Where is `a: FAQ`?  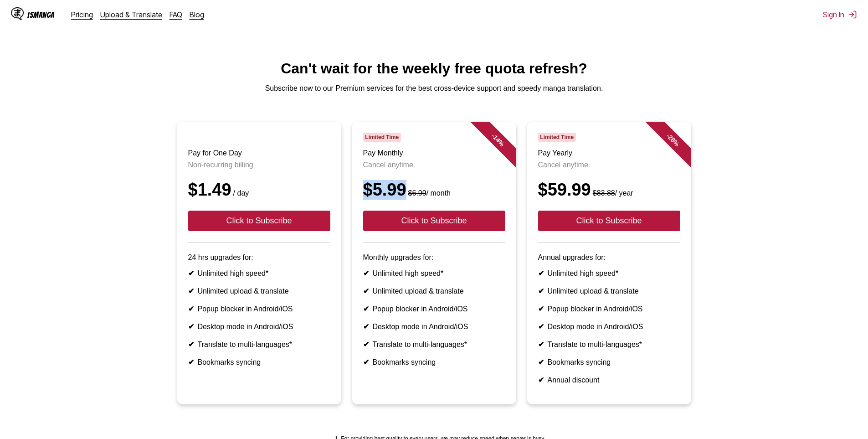
a: FAQ is located at coordinates (176, 15).